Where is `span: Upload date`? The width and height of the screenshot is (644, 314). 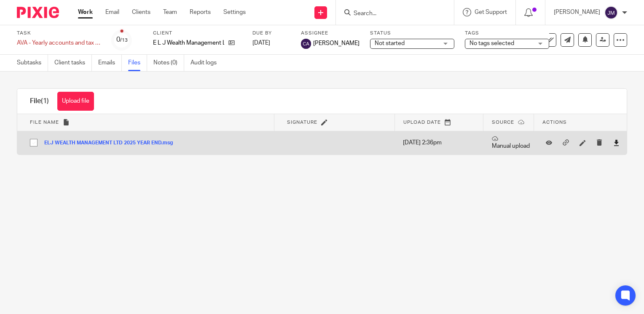 span: Upload date is located at coordinates (422, 122).